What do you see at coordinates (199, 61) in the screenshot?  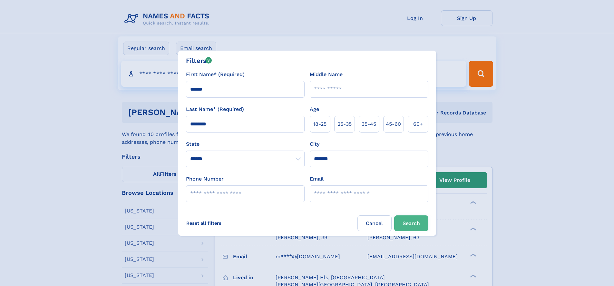 I see `div: Filters` at bounding box center [199, 61].